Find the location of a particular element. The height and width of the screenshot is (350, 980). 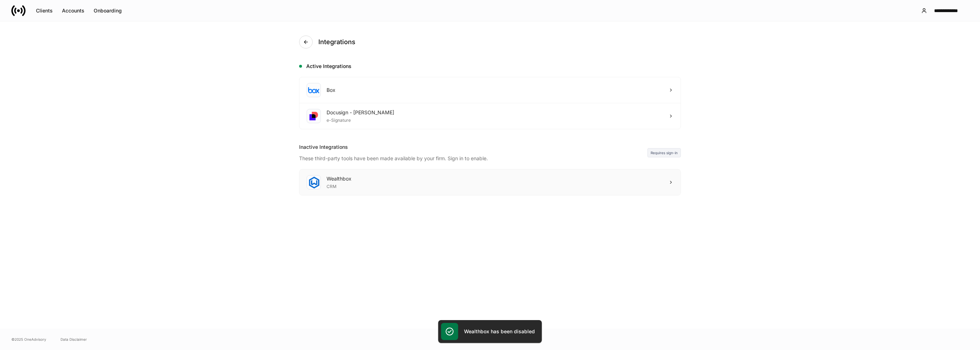

h5: Active Integrations is located at coordinates (494, 66).